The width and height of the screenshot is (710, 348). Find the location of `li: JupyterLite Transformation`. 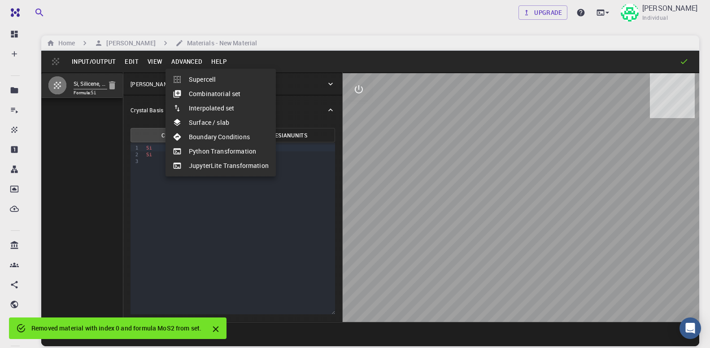

li: JupyterLite Transformation is located at coordinates (221, 166).